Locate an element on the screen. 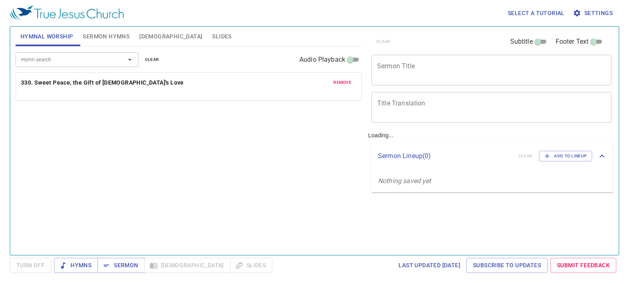 The height and width of the screenshot is (284, 629). p: Sermon Lineup ( 0 ) is located at coordinates (444, 156).